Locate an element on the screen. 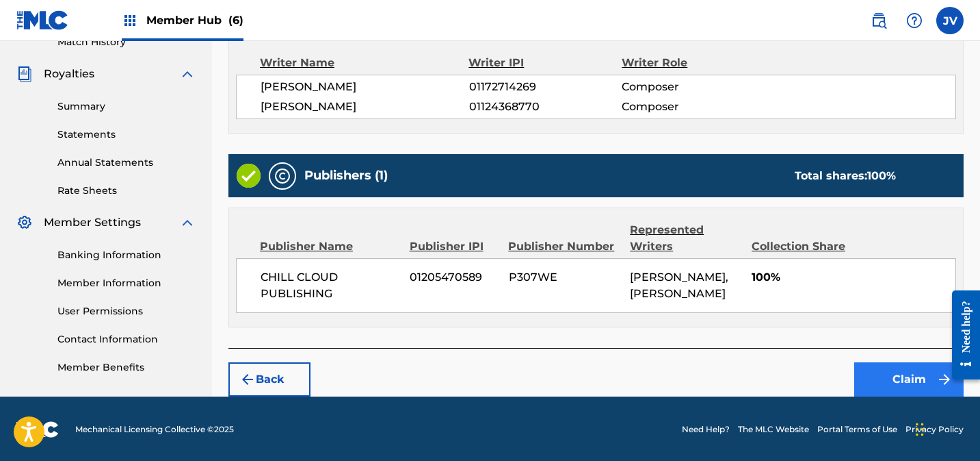 This screenshot has height=461, width=980. img: search is located at coordinates (879, 21).